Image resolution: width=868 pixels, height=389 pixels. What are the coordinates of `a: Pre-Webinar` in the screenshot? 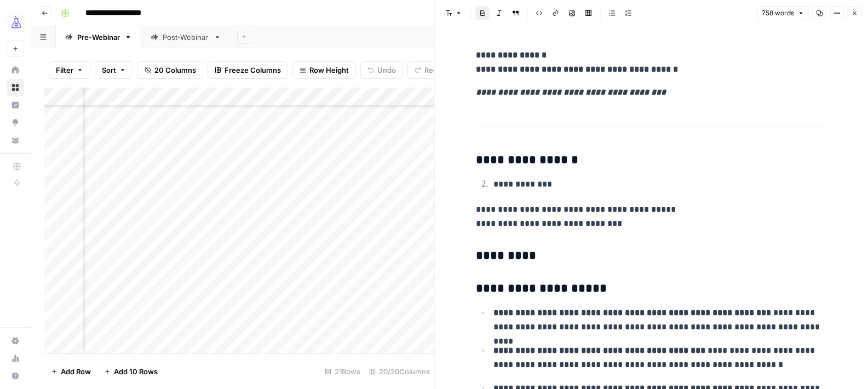 It's located at (98, 37).